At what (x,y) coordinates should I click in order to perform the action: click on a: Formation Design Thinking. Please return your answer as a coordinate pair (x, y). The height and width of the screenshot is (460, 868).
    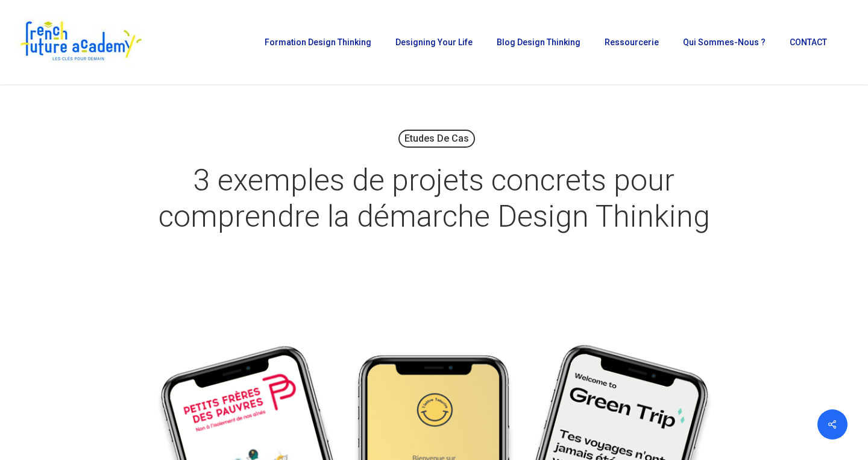
    Looking at the image, I should click on (317, 42).